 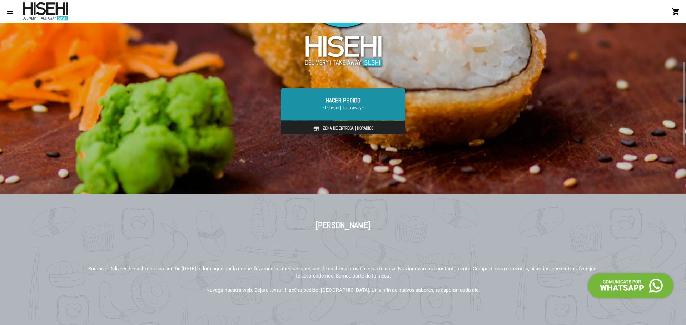 I want to click on span: - Delivery | Take away -, so click(x=343, y=108).